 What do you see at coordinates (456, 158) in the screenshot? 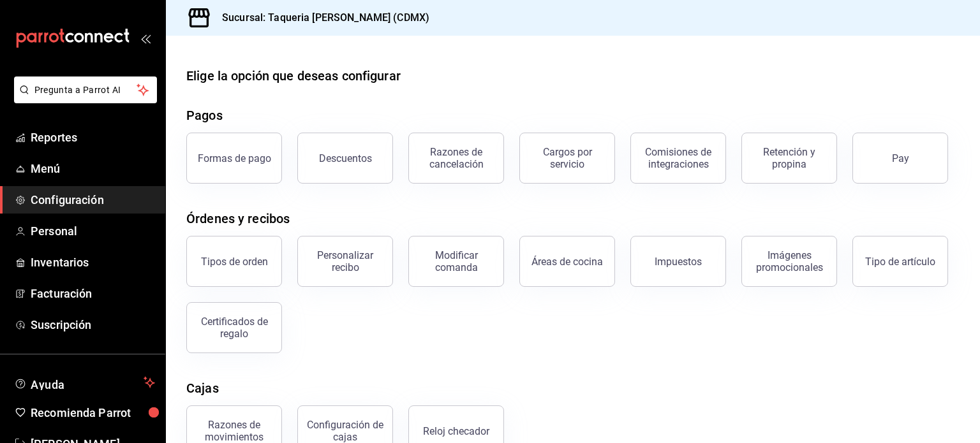
I see `button: Razones de cancelación` at bounding box center [456, 158].